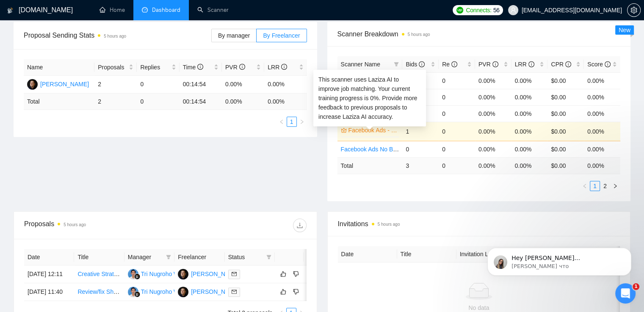  Describe the element at coordinates (92, 36) in the screenshot. I see `p: Message from Mariia, sent Только что` at that location.